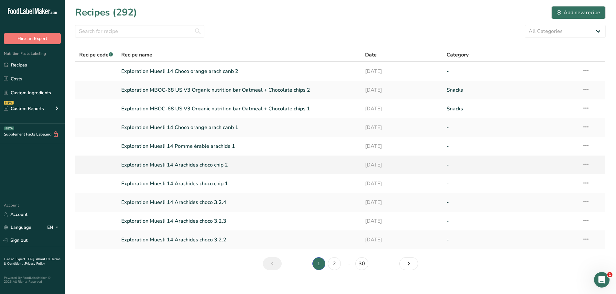 The image size is (616, 294). I want to click on a: Privacy Policy, so click(35, 264).